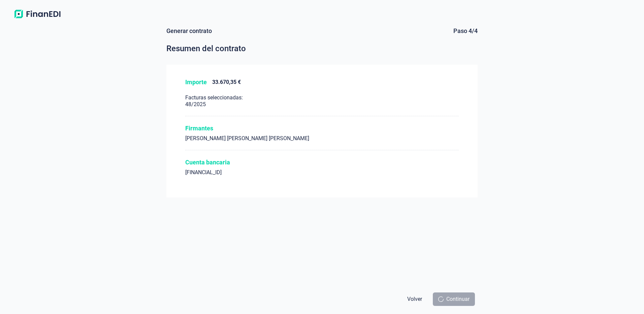 Image resolution: width=644 pixels, height=314 pixels. Describe the element at coordinates (415, 299) in the screenshot. I see `span: Volver` at that location.